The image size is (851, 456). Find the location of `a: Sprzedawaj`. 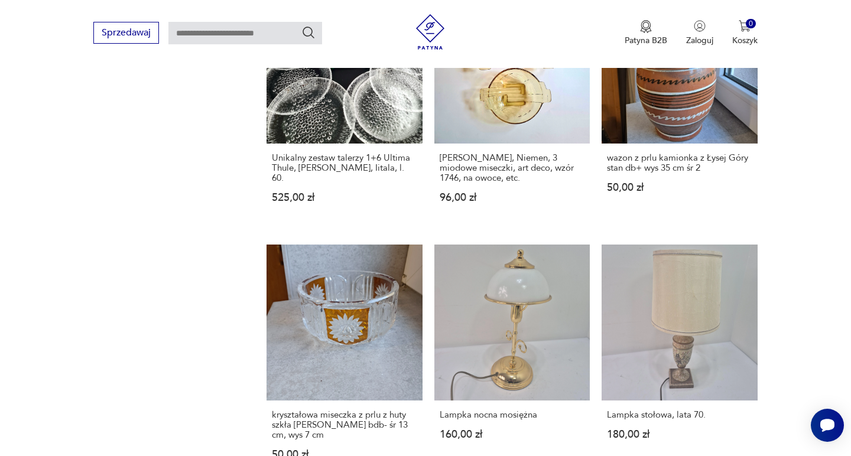

a: Sprzedawaj is located at coordinates (126, 34).